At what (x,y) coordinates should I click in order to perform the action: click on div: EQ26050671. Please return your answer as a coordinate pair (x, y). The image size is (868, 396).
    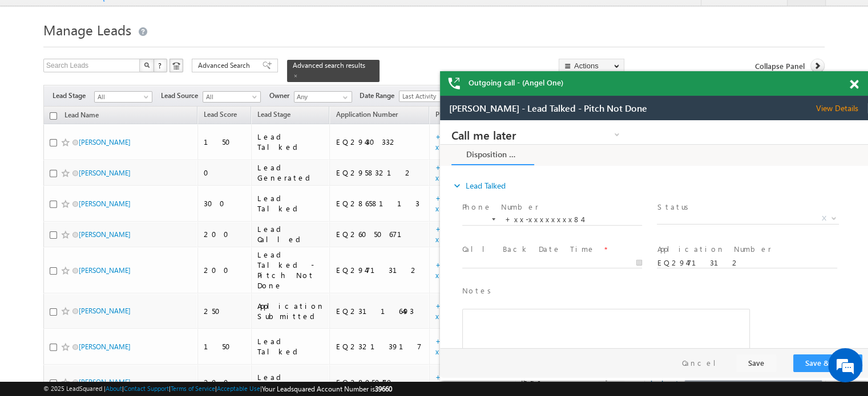
    Looking at the image, I should click on (380, 235).